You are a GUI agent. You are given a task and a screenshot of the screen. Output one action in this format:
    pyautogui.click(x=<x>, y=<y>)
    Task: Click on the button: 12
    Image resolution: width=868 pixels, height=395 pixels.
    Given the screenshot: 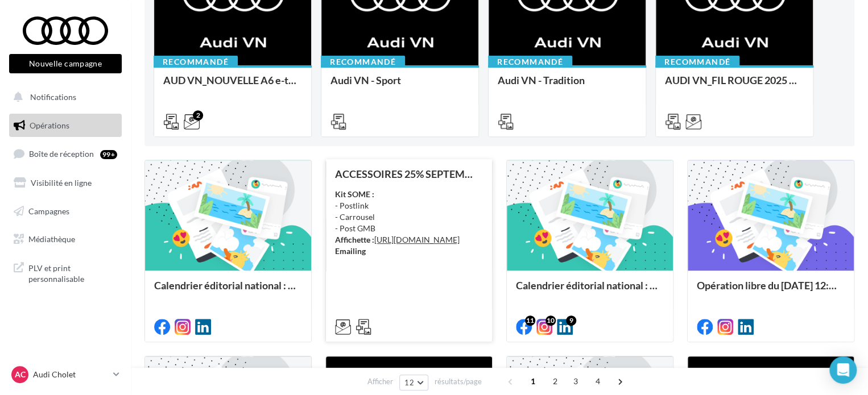 What is the action you would take?
    pyautogui.click(x=413, y=383)
    